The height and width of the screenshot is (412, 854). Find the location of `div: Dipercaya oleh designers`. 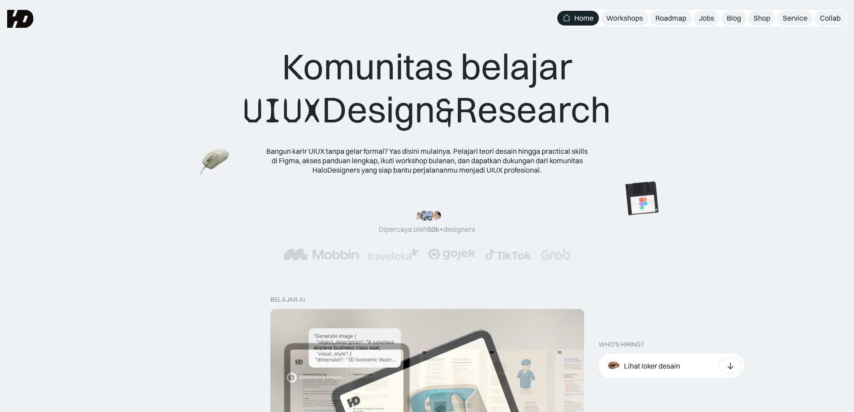

div: Dipercaya oleh designers is located at coordinates (427, 229).